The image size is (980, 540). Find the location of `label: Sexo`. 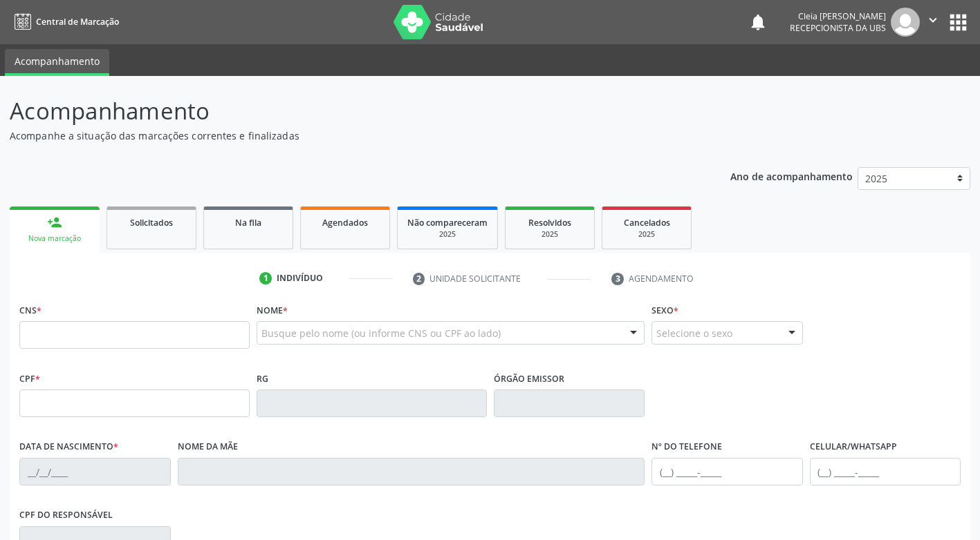

label: Sexo is located at coordinates (664, 311).